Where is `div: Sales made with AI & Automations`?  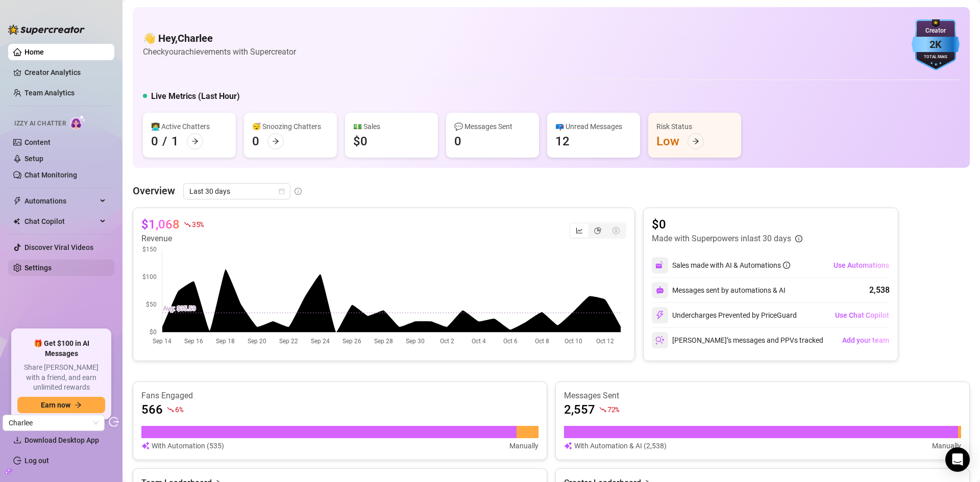
div: Sales made with AI & Automations is located at coordinates (731, 265).